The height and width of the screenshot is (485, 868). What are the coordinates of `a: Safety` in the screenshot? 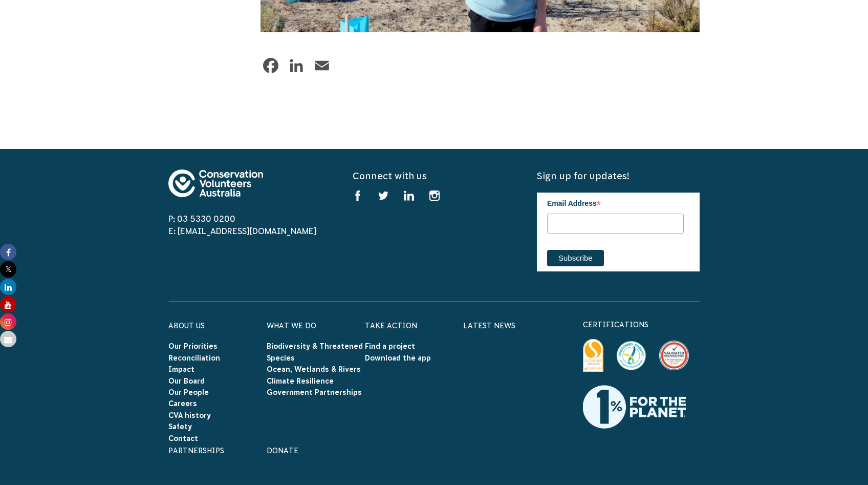 It's located at (180, 427).